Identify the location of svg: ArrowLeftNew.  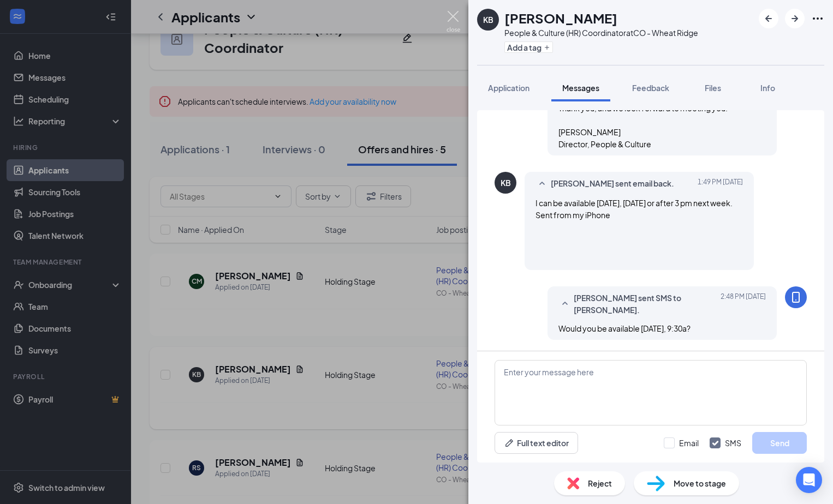
(768, 19).